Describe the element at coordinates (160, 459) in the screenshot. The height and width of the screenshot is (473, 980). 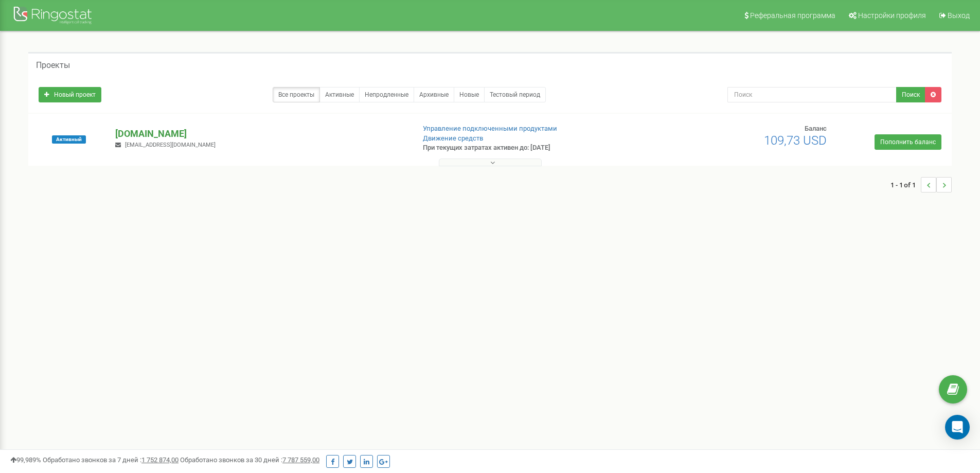
I see `u: 1 752 874,00` at that location.